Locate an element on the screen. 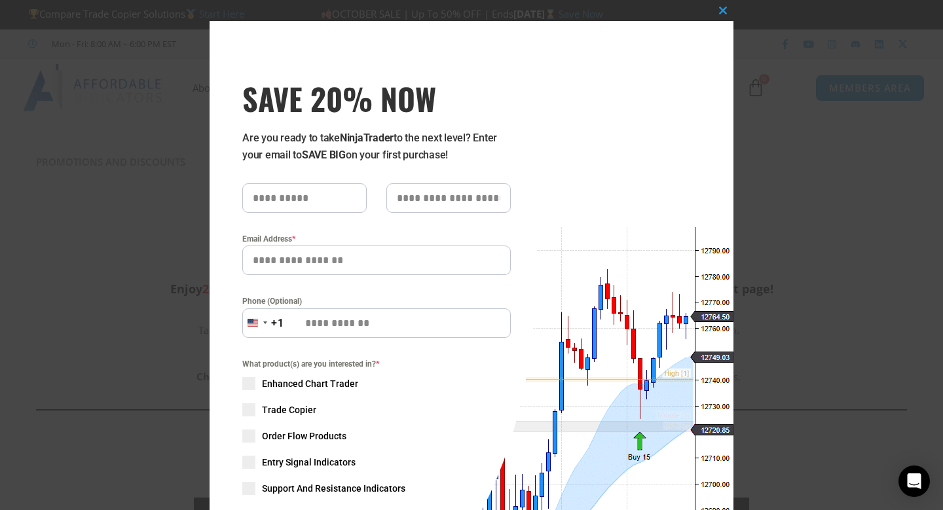  span: Order Flow Products is located at coordinates (304, 436).